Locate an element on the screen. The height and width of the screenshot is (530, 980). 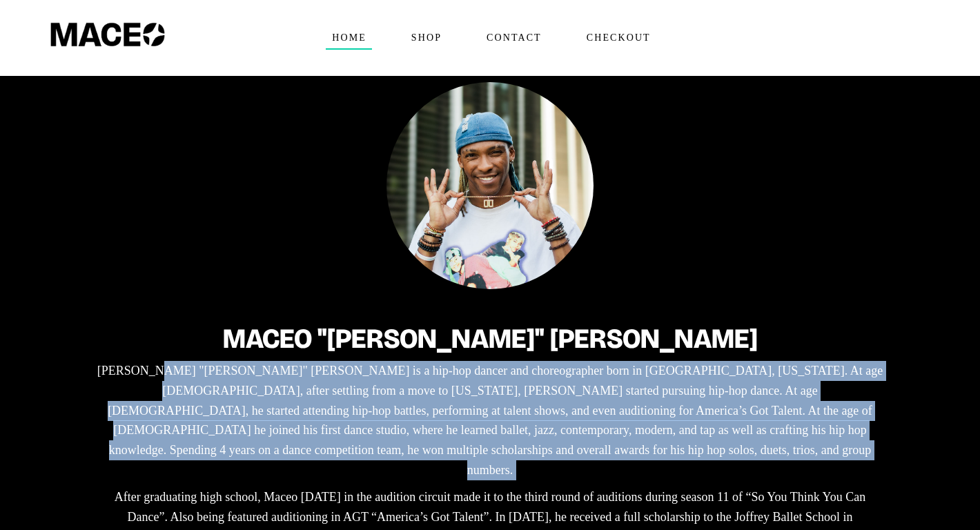
span: Shop is located at coordinates (426, 38).